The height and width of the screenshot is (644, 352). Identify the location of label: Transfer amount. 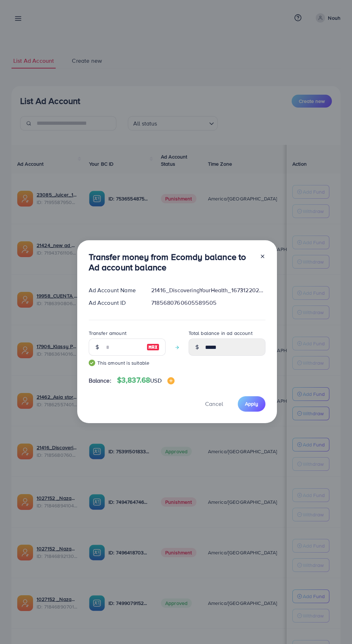
(108, 333).